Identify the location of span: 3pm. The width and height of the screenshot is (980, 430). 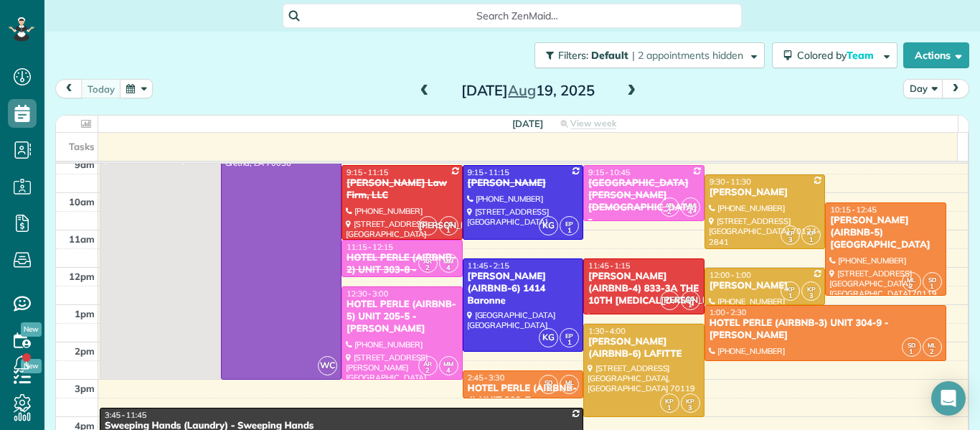
(85, 388).